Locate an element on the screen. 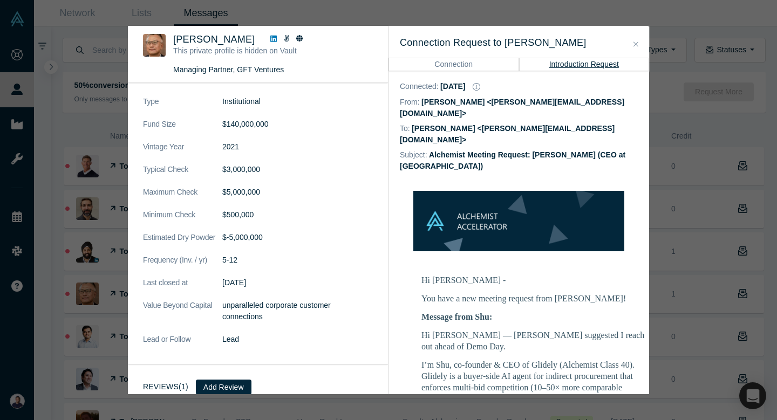 The width and height of the screenshot is (777, 420). dt: Type is located at coordinates (182, 107).